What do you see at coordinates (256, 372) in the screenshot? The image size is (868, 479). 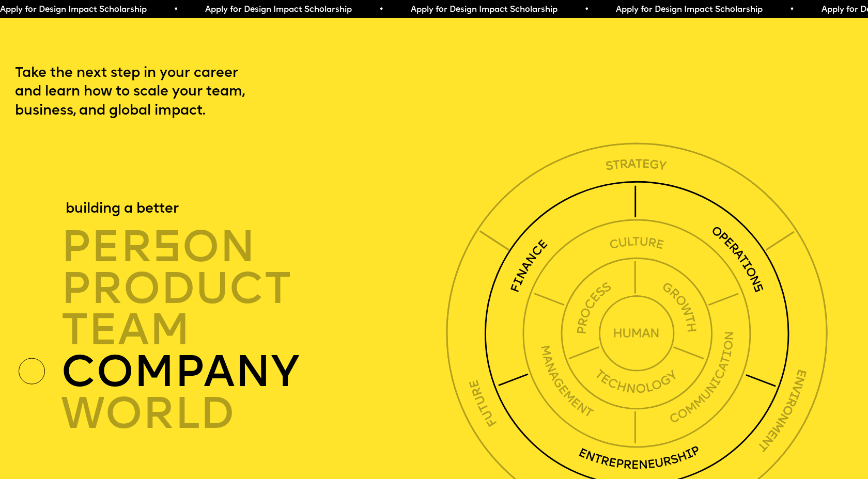 I see `div: company` at bounding box center [256, 372].